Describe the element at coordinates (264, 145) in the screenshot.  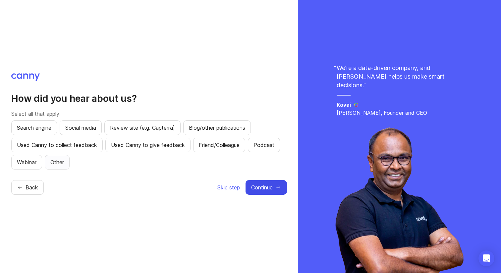
I see `button: Podcast` at that location.